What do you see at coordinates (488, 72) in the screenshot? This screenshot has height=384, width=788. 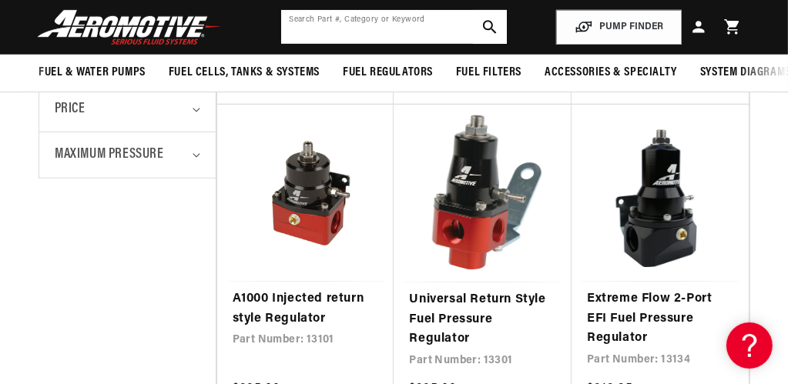 I see `span: Fuel Filters` at bounding box center [488, 72].